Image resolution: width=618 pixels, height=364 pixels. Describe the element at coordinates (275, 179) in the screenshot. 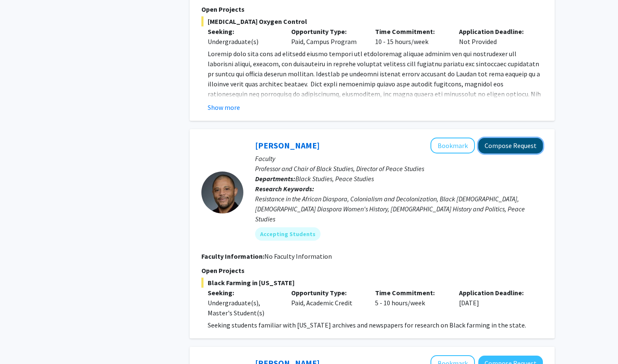

I see `b: Departments:` at that location.